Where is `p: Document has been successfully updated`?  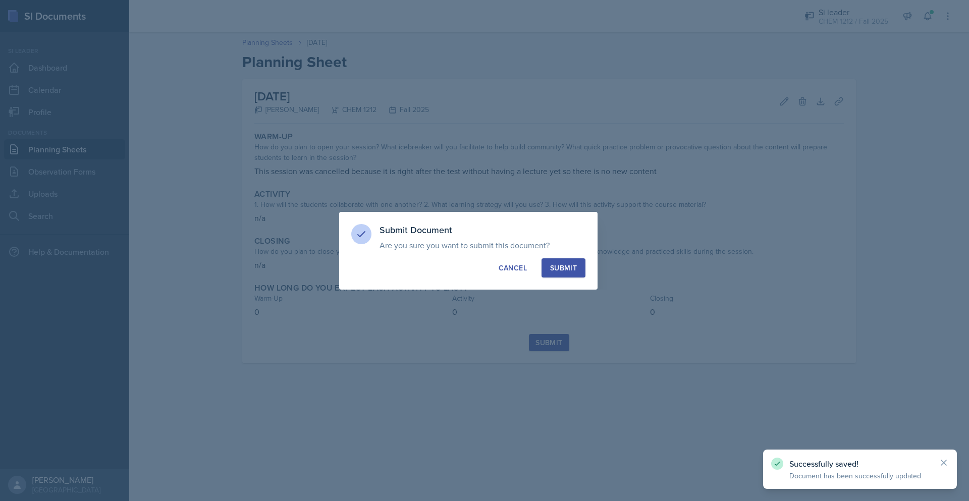
p: Document has been successfully updated is located at coordinates (860, 476).